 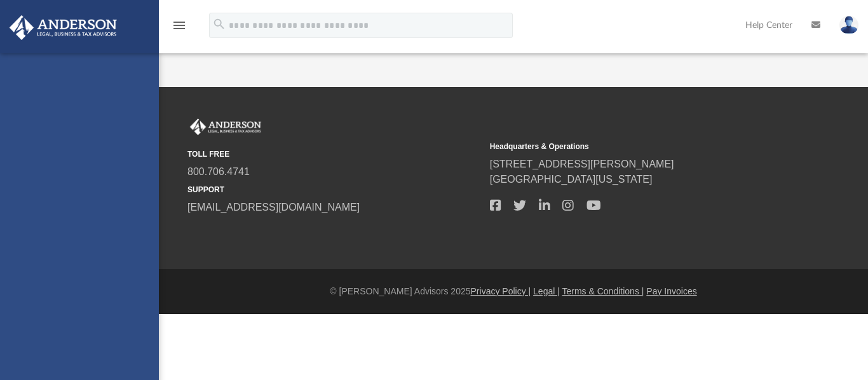 I want to click on small: TOLL FREE, so click(x=334, y=154).